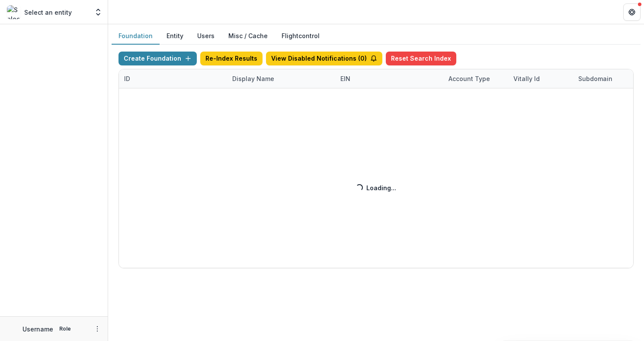 This screenshot has width=644, height=341. What do you see at coordinates (65, 329) in the screenshot?
I see `p: Role` at bounding box center [65, 329].